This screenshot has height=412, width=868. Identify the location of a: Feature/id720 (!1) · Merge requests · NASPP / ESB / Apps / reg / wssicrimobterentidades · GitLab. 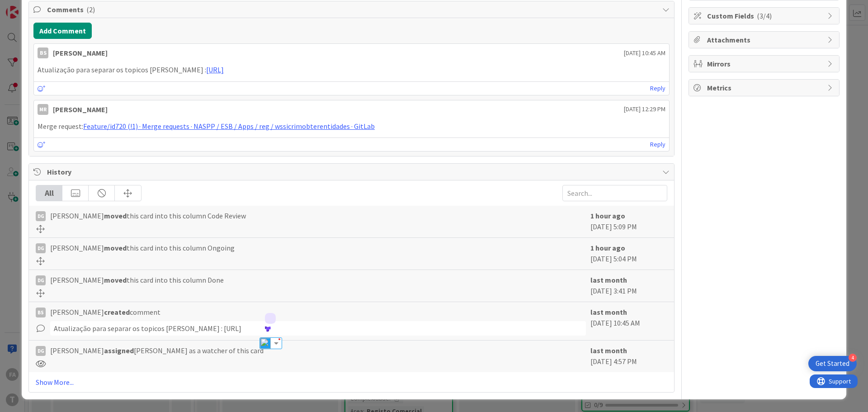
(229, 126).